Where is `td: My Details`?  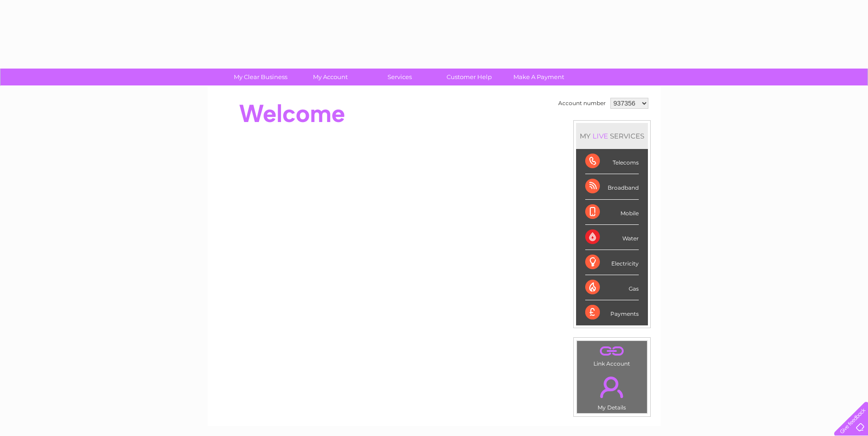 td: My Details is located at coordinates (612, 392).